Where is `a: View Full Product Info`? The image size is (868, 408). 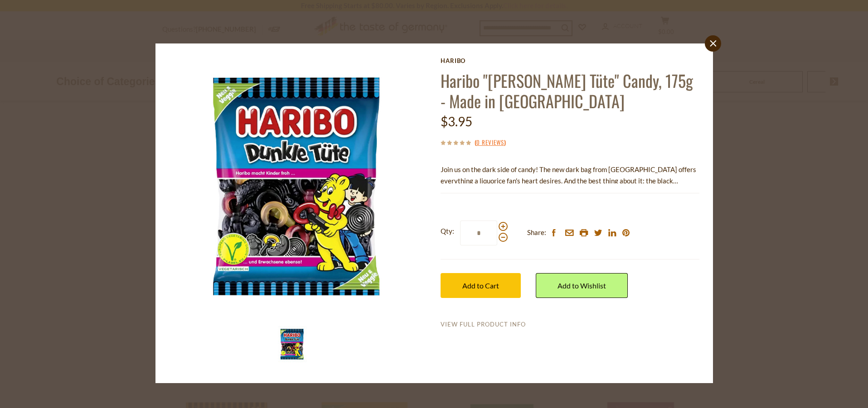 a: View Full Product Info is located at coordinates (483, 325).